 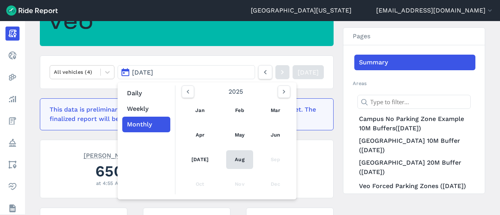 I want to click on a: Jan, so click(x=200, y=110).